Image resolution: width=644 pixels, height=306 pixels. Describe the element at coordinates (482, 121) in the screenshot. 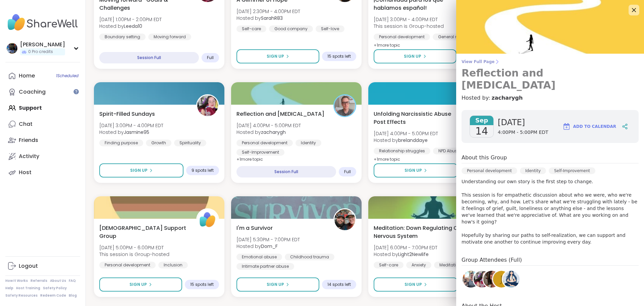

I see `span: Sep` at that location.